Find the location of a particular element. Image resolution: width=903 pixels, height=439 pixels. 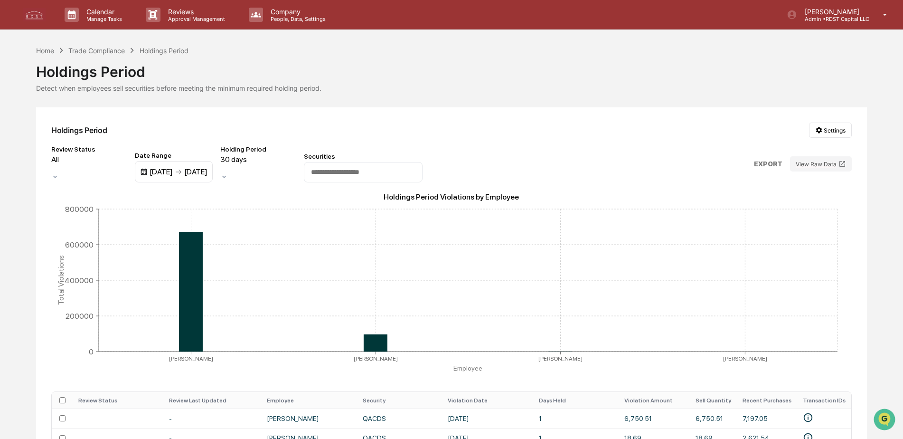

img: arrow right is located at coordinates (179, 172).